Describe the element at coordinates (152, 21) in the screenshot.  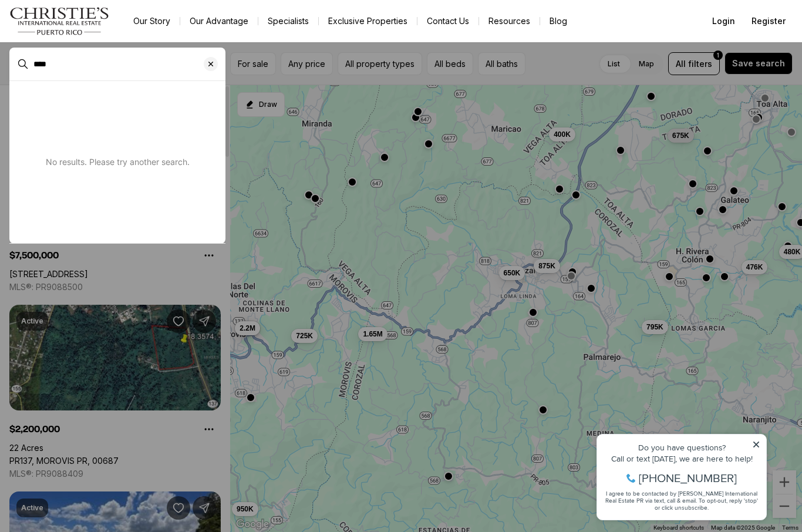
I see `a: Our Story` at that location.